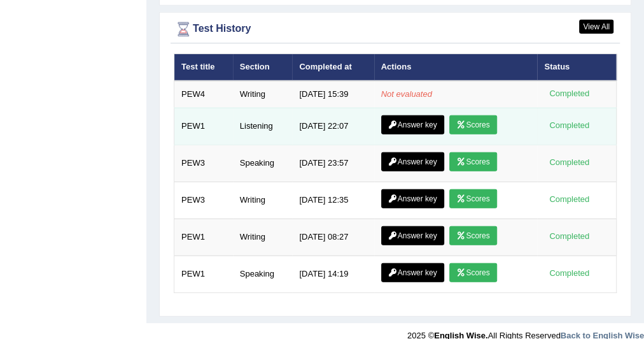 Image resolution: width=644 pixels, height=339 pixels. I want to click on th: Status, so click(577, 67).